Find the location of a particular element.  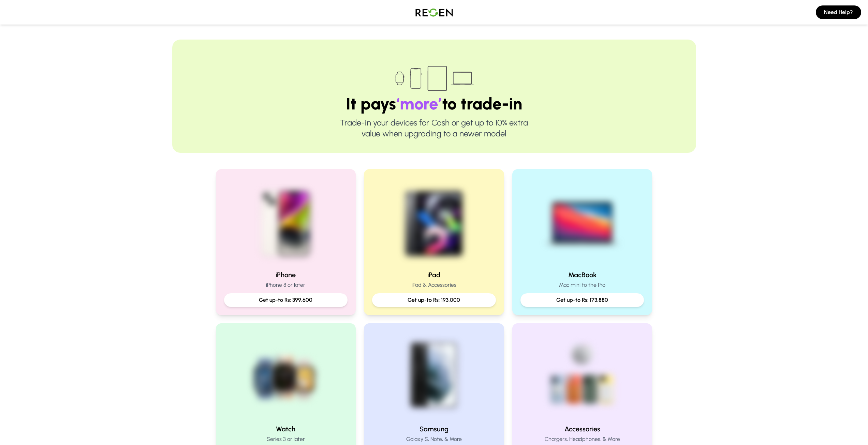

p: Trade-in your devices for Cash or get up to 10% extra value when upgrading to a newer model is located at coordinates (434, 129).